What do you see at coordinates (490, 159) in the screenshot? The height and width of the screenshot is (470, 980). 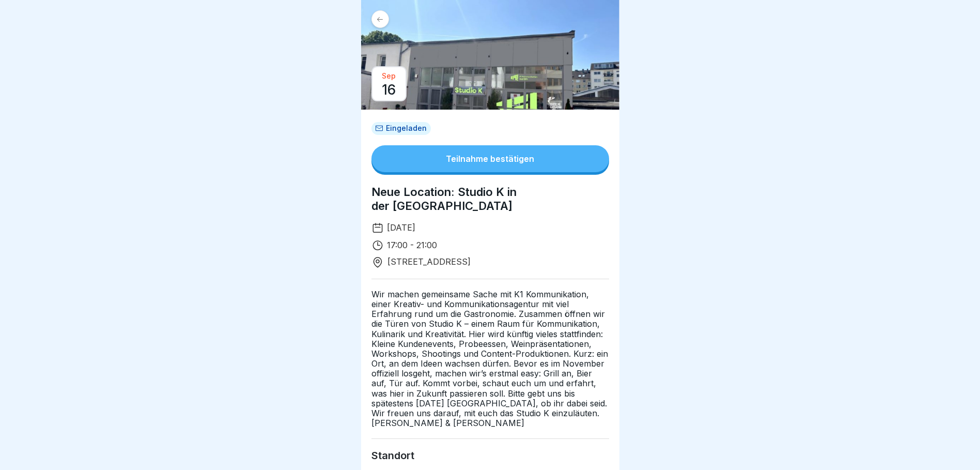 I see `div: Teilnahme bestätigen` at bounding box center [490, 159].